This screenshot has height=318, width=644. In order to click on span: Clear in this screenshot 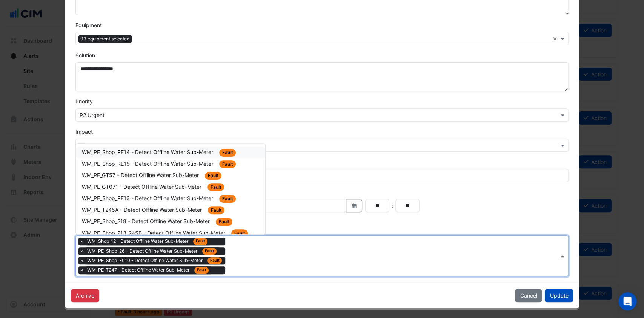, I will do `click(556, 39)`.